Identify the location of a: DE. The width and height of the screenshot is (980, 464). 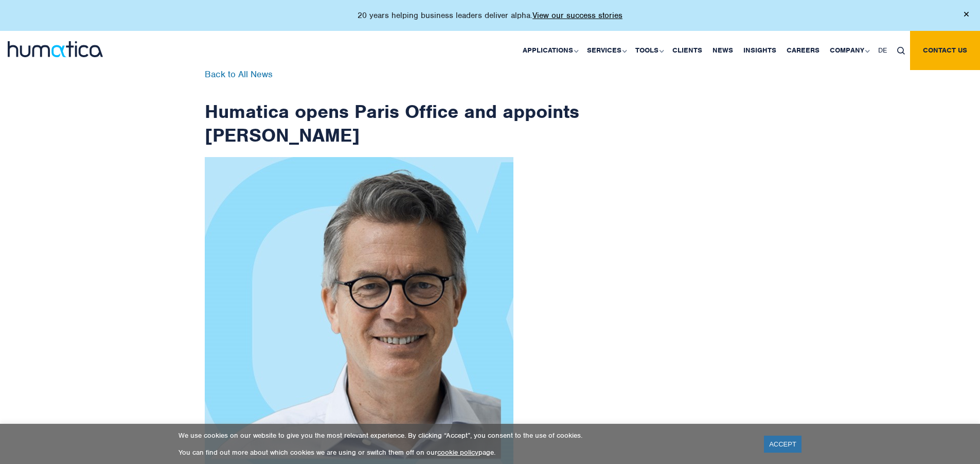
(882, 50).